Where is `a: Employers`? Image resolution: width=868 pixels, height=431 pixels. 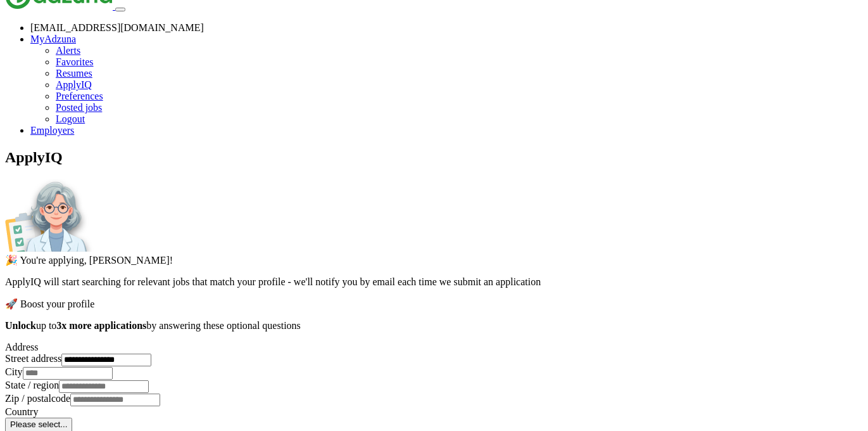 a: Employers is located at coordinates (52, 130).